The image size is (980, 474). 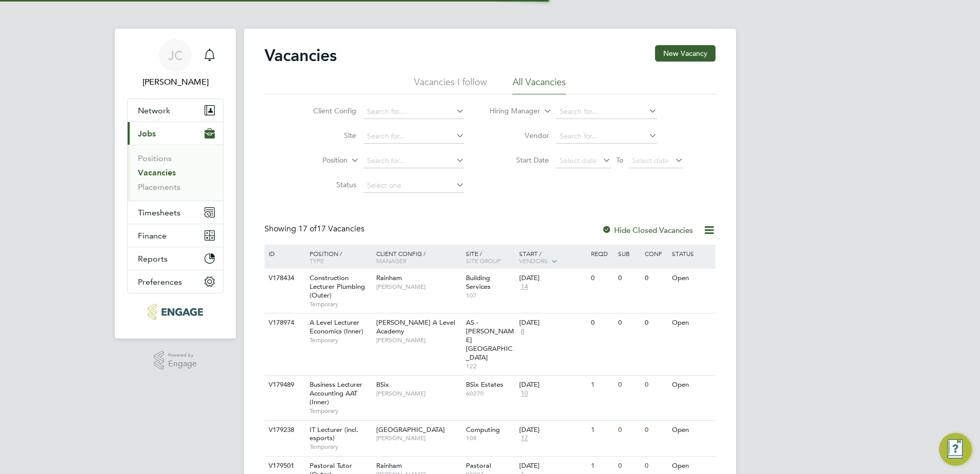 I want to click on a: Go to home page, so click(x=175, y=311).